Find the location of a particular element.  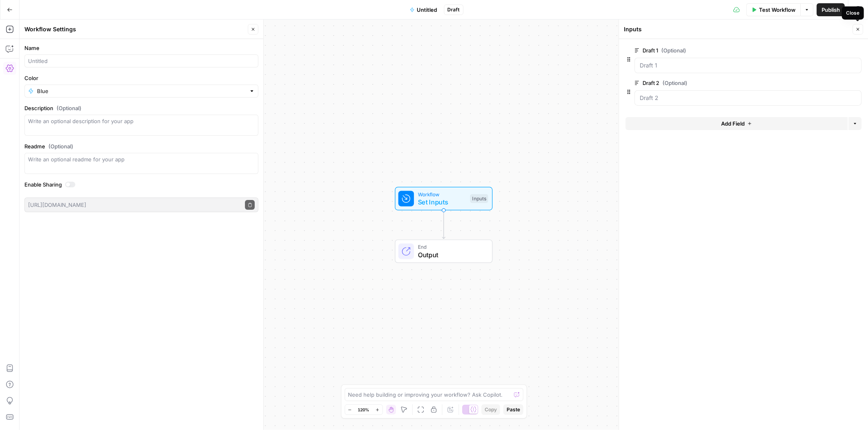

div: WorkflowSet InputsInputs is located at coordinates (444, 199).